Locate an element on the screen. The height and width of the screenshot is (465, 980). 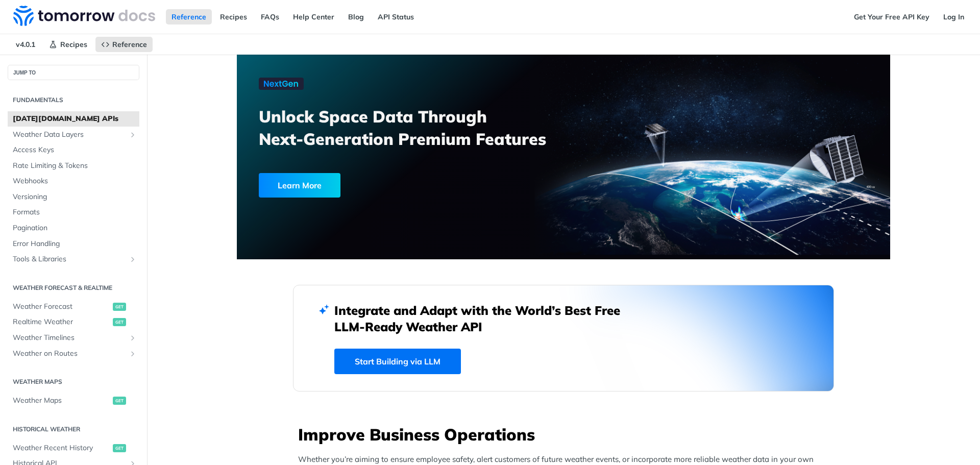
a: Weather TimelinesShow subpages for Weather Timelines is located at coordinates (73, 337).